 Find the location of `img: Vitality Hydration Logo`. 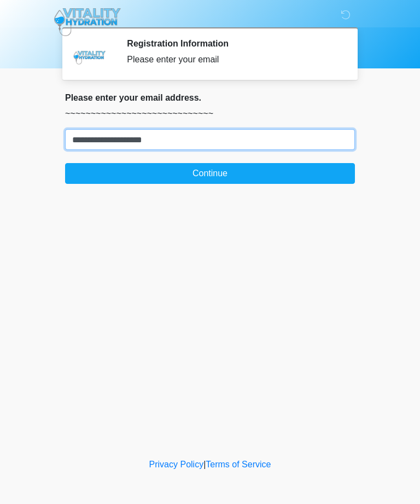

img: Vitality Hydration Logo is located at coordinates (87, 22).